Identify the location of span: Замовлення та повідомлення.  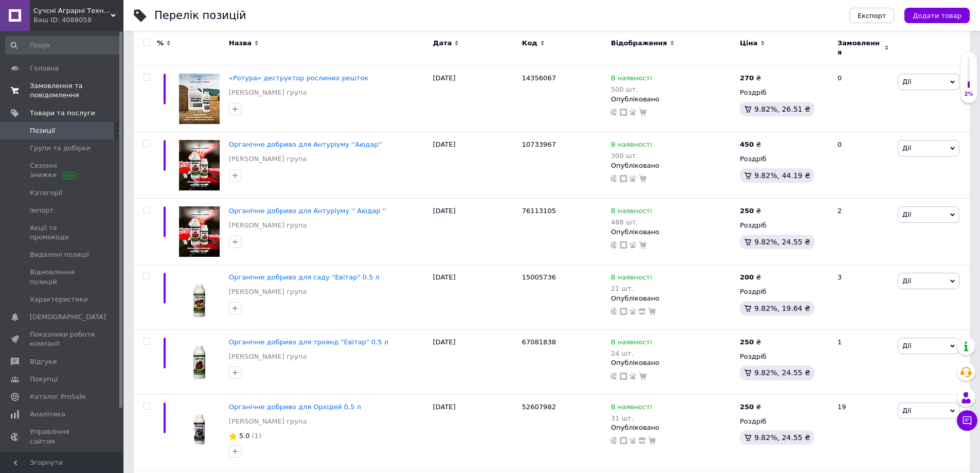
(63, 91).